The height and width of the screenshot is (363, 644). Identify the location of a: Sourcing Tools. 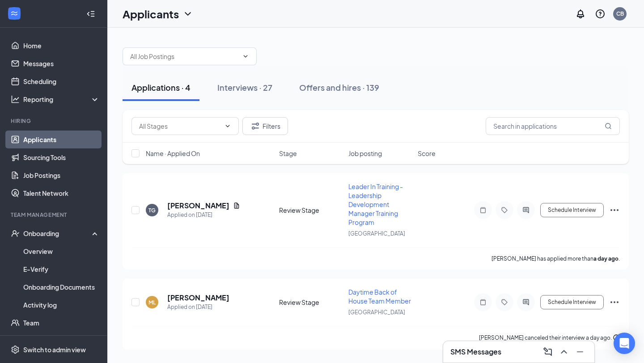
(61, 157).